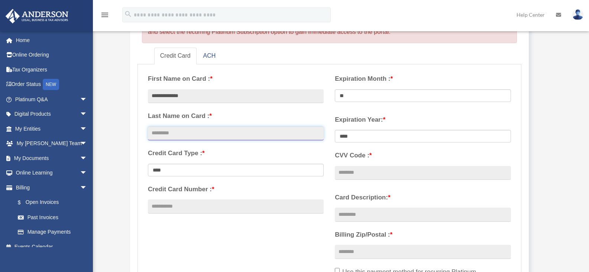  What do you see at coordinates (236, 189) in the screenshot?
I see `label: Credit Card Number :` at bounding box center [236, 189].